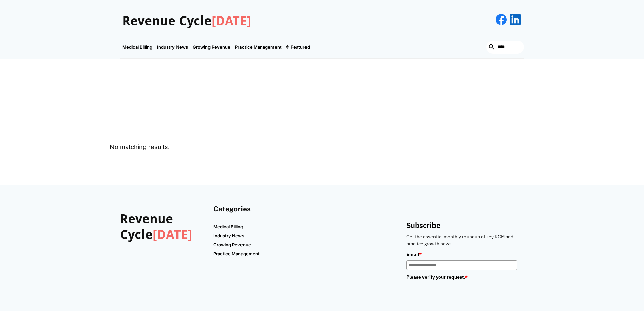 This screenshot has width=644, height=311. I want to click on p: Get the essential monthly roundup of key RCM and practice growth news., so click(462, 241).